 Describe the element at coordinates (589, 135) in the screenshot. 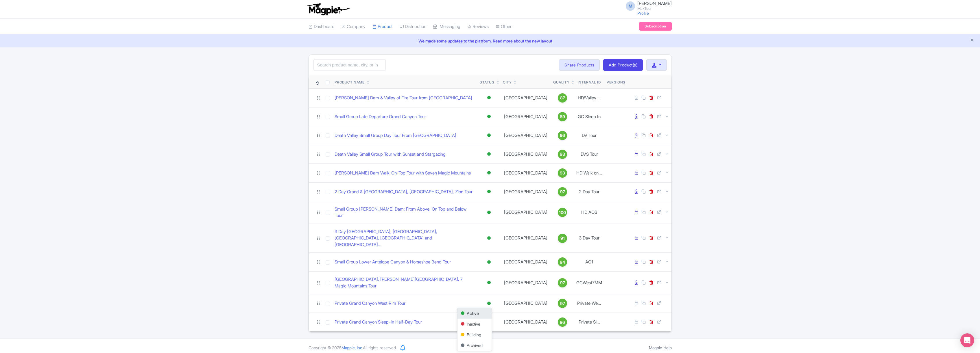

I see `td: DV Tour` at that location.